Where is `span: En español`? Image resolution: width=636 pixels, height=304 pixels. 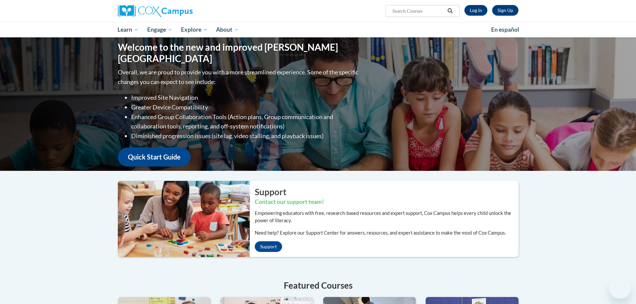 span: En español is located at coordinates (506, 29).